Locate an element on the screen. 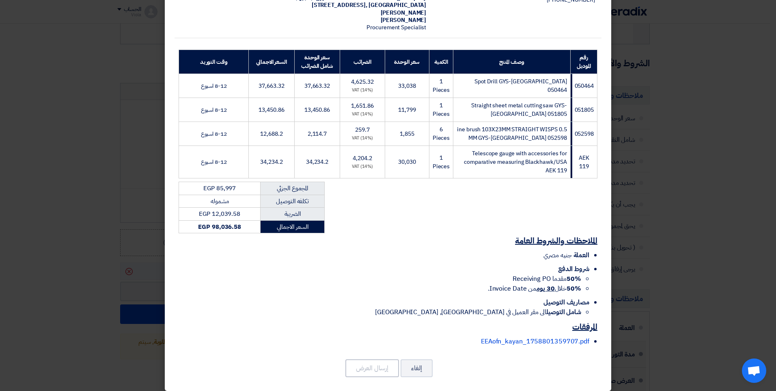  span: 30,030 is located at coordinates (407, 162).